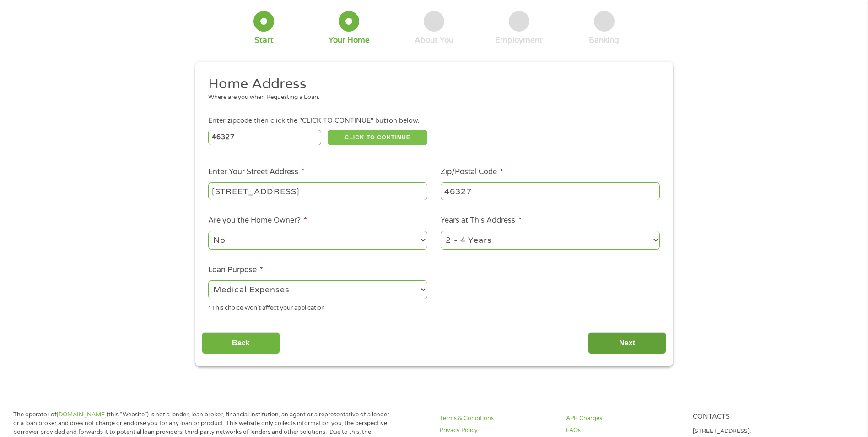 The height and width of the screenshot is (437, 868). What do you see at coordinates (317, 306) in the screenshot?
I see `div: * This choice Won’t affect your application` at bounding box center [317, 306].